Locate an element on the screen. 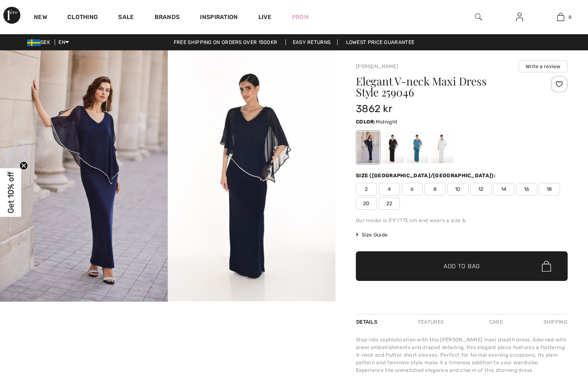 This screenshot has width=588, height=385. span: 20 is located at coordinates (366, 204).